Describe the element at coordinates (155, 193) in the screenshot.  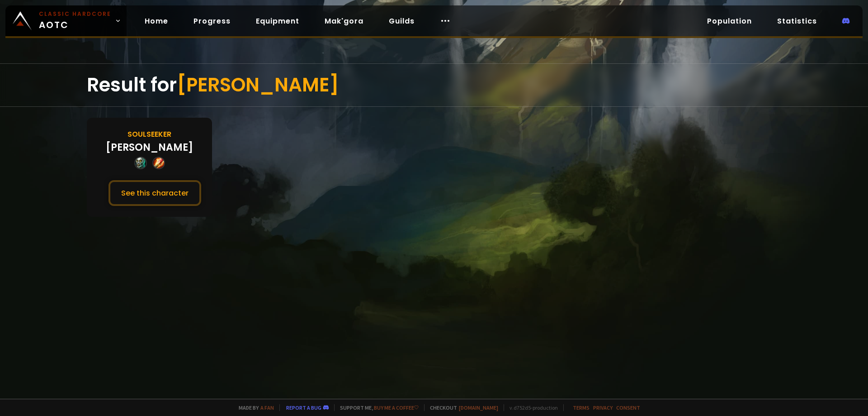
I see `button: See this character` at that location.